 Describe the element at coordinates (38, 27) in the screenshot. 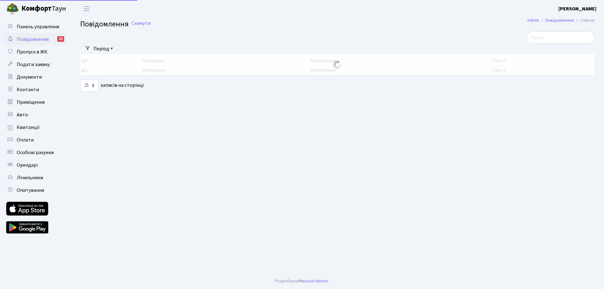

I see `span: Панель управління` at that location.